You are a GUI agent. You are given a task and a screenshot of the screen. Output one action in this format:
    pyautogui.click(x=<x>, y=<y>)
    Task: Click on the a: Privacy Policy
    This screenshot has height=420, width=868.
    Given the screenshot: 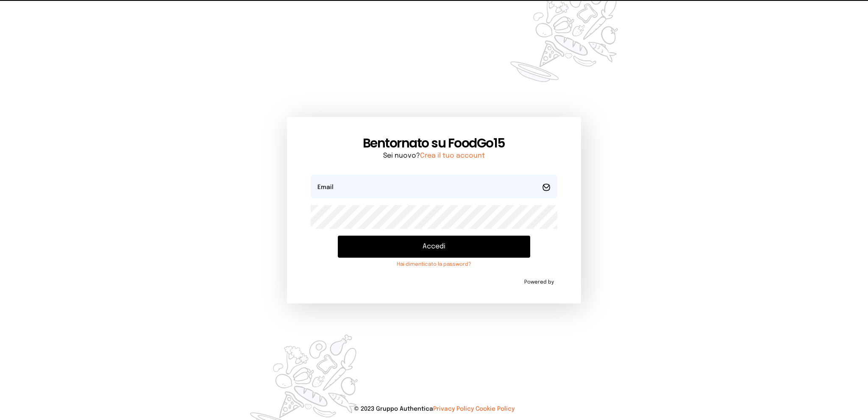 What is the action you would take?
    pyautogui.click(x=453, y=409)
    